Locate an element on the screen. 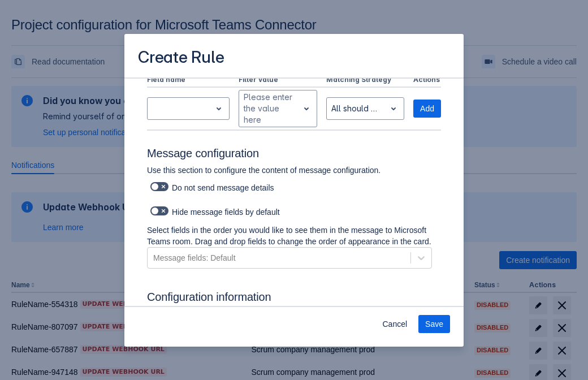 The width and height of the screenshot is (588, 380). span: Cancel is located at coordinates (395, 324).